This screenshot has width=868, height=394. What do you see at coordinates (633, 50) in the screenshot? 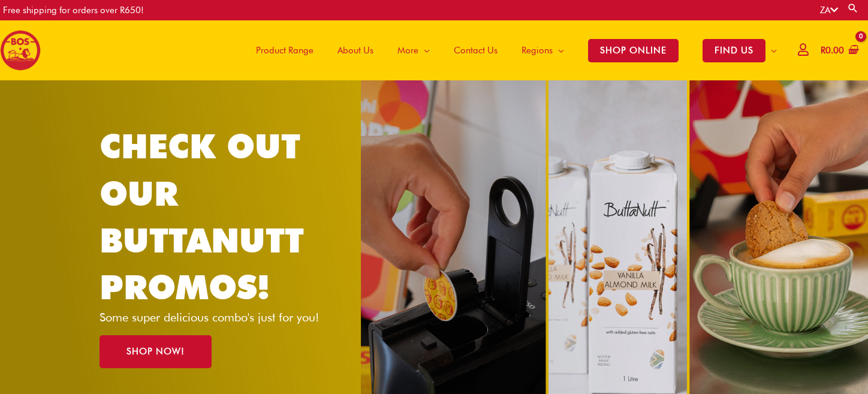
I see `a: SHOP ONLINE` at bounding box center [633, 50].